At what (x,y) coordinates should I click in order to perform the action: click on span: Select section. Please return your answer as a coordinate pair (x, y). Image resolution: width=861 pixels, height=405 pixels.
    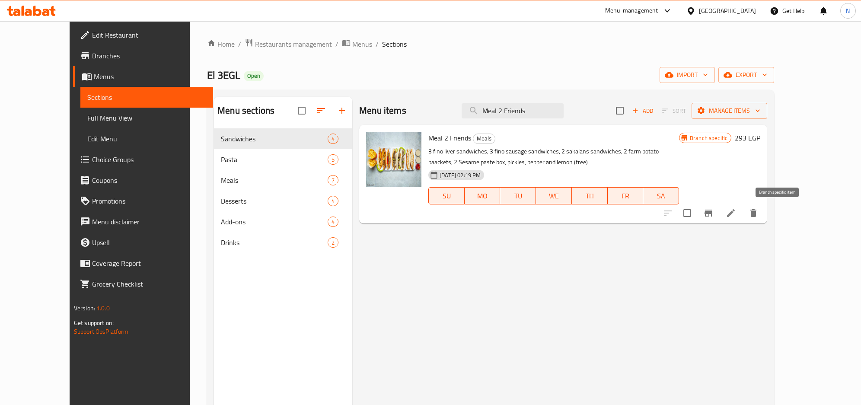
    Looking at the image, I should click on (619, 111).